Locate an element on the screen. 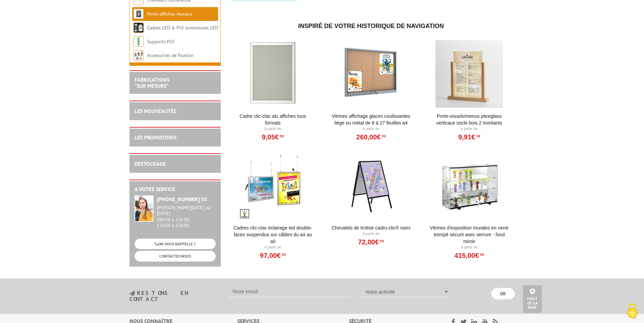  img: Accessoires de fixation is located at coordinates (139, 56).